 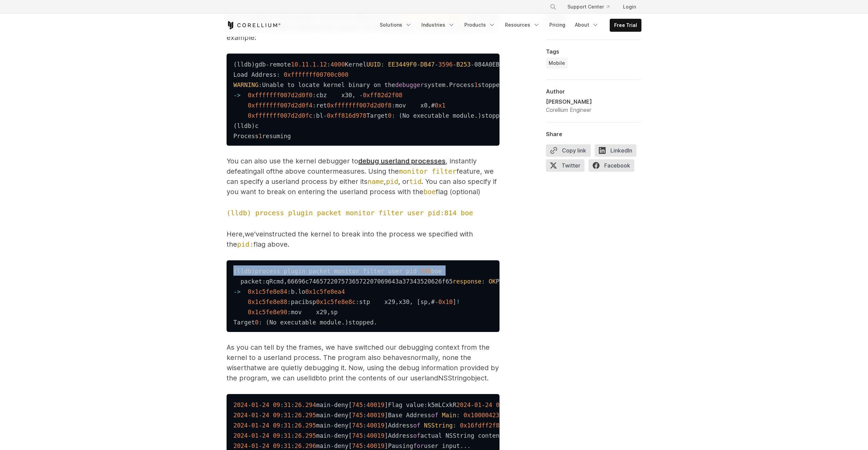 What do you see at coordinates (492, 282) in the screenshot?
I see `span: OK` at bounding box center [492, 282].